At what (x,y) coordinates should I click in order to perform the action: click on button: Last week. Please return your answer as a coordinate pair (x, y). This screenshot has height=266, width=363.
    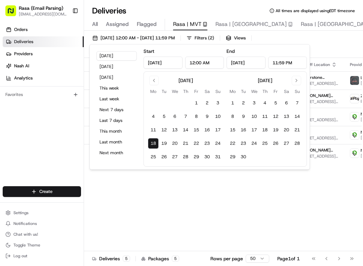
    Looking at the image, I should click on (117, 99).